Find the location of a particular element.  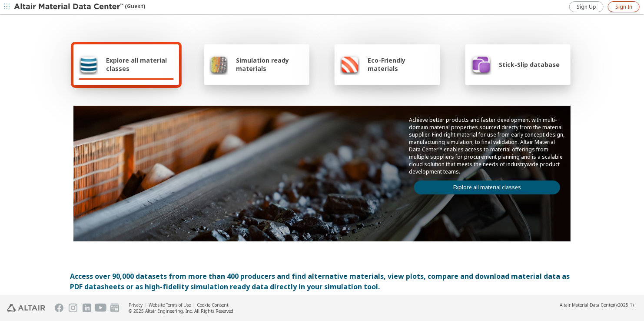

span: Sign Up is located at coordinates (586, 7).